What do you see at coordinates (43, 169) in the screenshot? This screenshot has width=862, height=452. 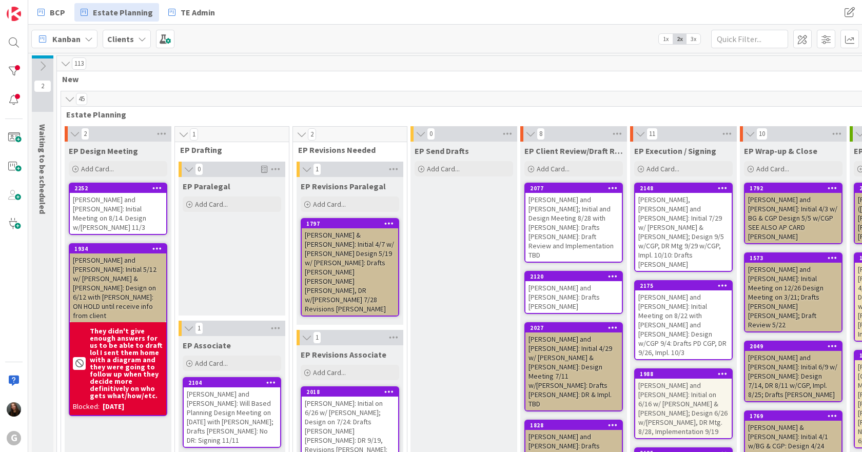 I see `span: Waiting to be scheduled` at bounding box center [43, 169].